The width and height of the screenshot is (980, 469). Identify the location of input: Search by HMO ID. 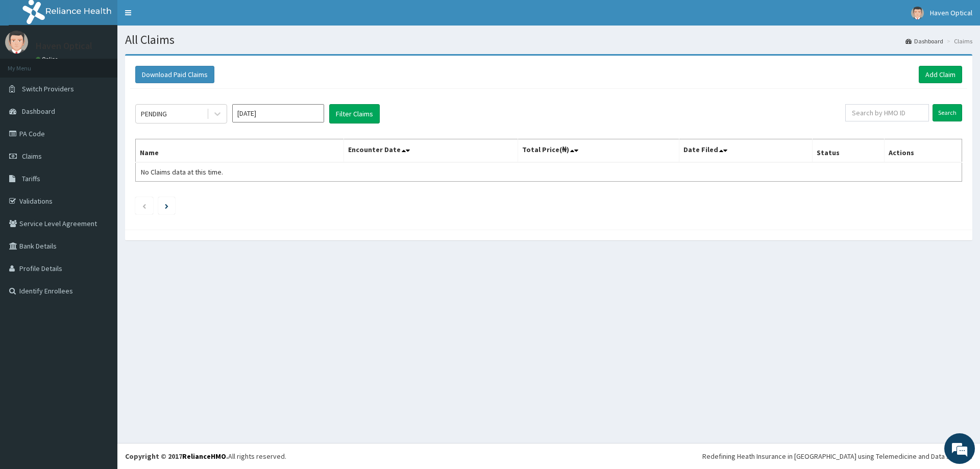
(887, 113).